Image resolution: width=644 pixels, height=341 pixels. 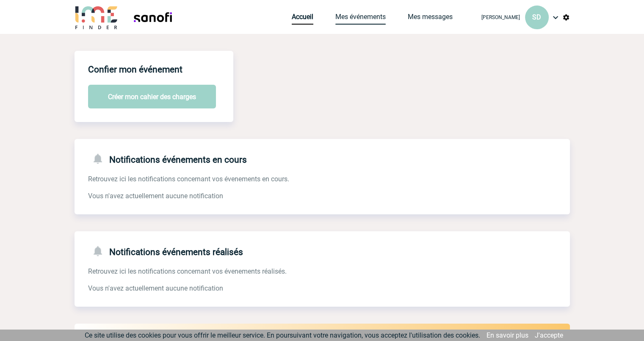 What do you see at coordinates (135, 70) in the screenshot?
I see `h4: Confier mon événement` at bounding box center [135, 70].